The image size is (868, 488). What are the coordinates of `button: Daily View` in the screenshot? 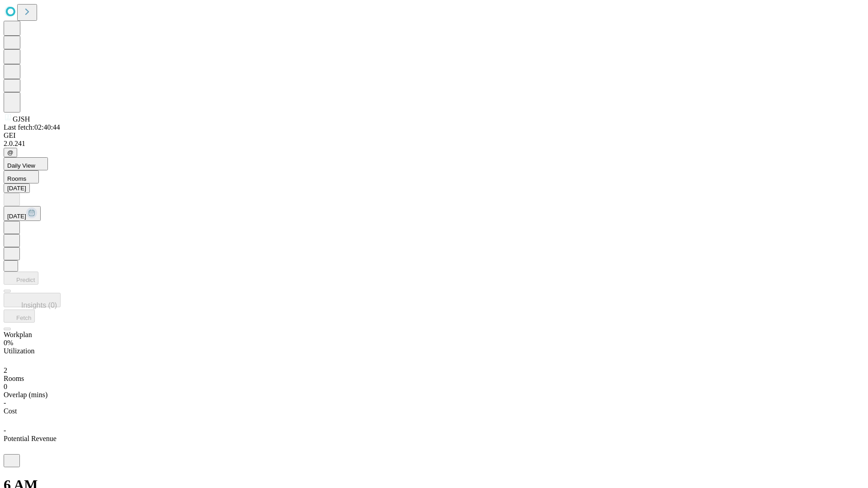 It's located at (26, 164).